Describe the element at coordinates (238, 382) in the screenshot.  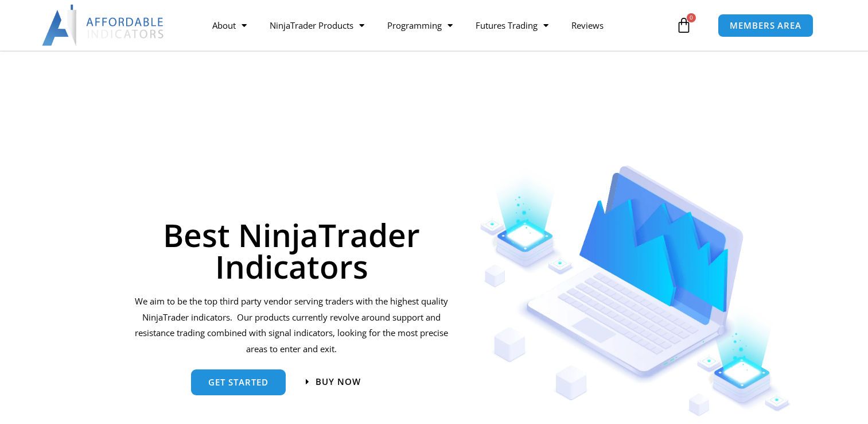
I see `span: get started` at that location.